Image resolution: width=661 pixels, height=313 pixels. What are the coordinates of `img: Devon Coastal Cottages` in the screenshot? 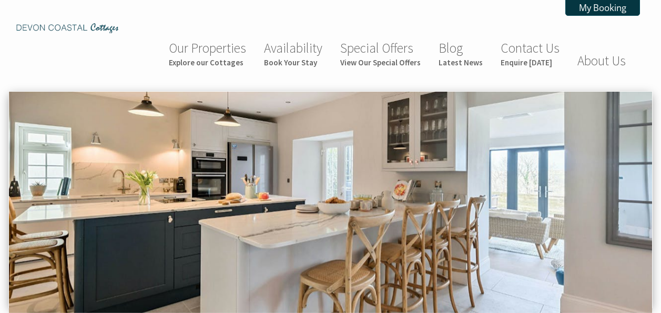 It's located at (67, 28).